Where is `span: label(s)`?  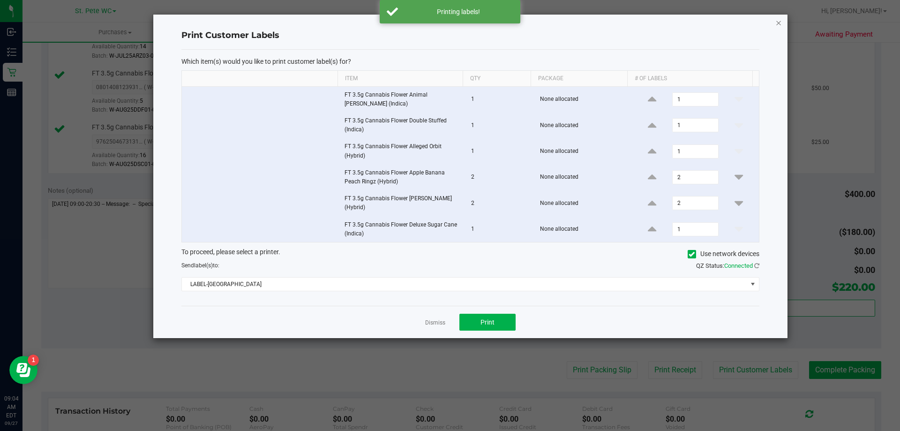 span: label(s) is located at coordinates (204, 265).